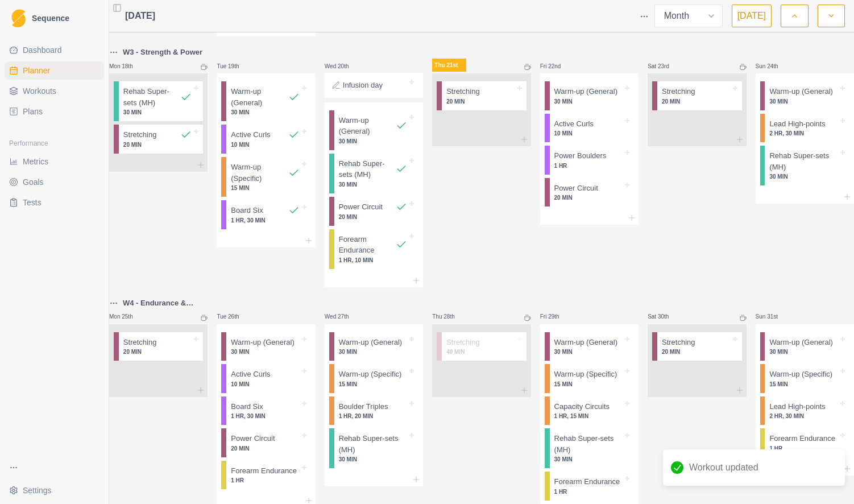  What do you see at coordinates (54, 144) in the screenshot?
I see `div: Performance` at bounding box center [54, 144].